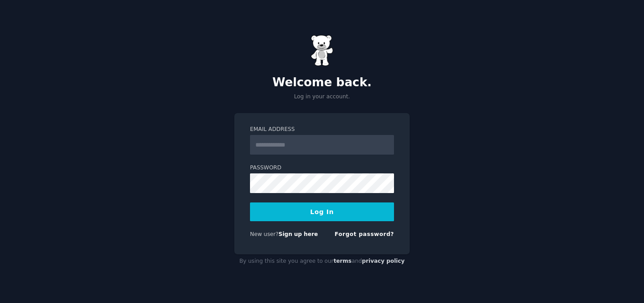  I want to click on label: Password, so click(322, 168).